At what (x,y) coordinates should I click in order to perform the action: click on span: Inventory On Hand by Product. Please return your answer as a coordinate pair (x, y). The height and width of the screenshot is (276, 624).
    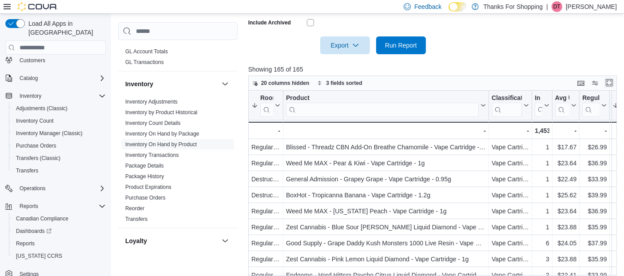
    Looking at the image, I should click on (161, 144).